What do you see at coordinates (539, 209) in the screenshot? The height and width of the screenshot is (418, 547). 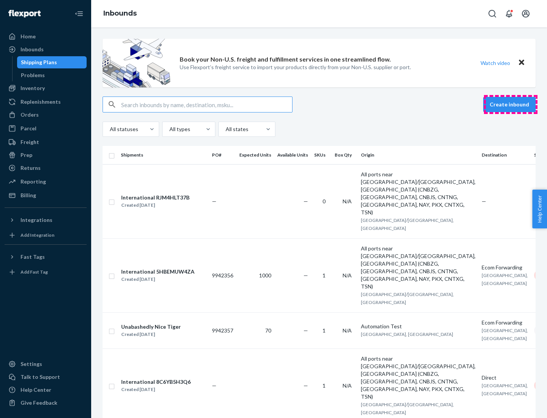 I see `span: Help Center` at bounding box center [539, 209].